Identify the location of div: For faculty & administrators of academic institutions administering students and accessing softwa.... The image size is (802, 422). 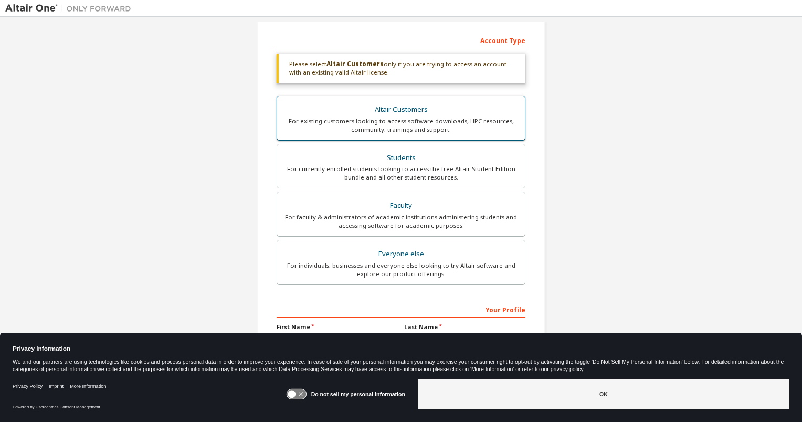
(401, 221).